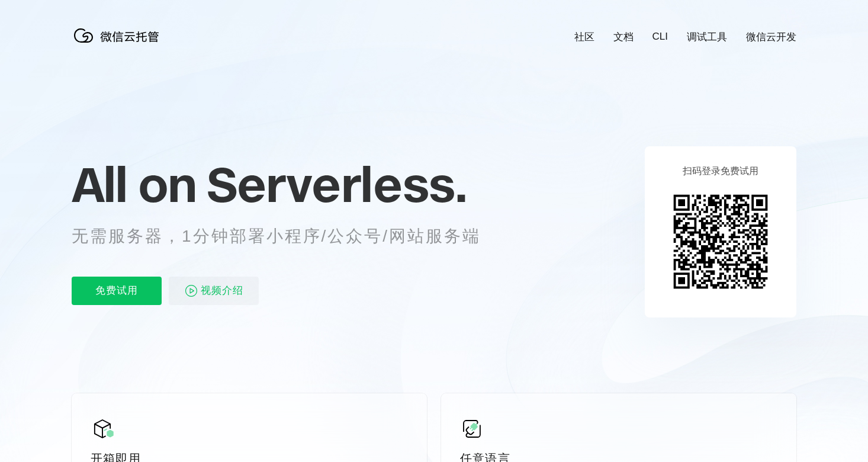  I want to click on span: 视频介绍, so click(222, 290).